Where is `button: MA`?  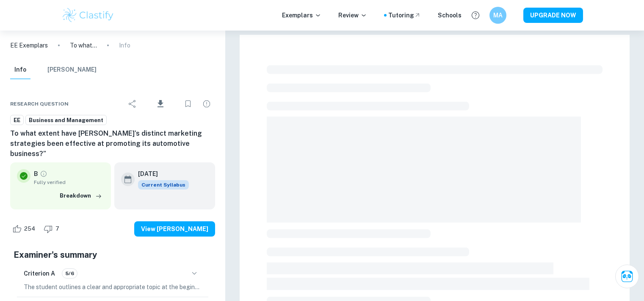
button: MA is located at coordinates (498, 16).